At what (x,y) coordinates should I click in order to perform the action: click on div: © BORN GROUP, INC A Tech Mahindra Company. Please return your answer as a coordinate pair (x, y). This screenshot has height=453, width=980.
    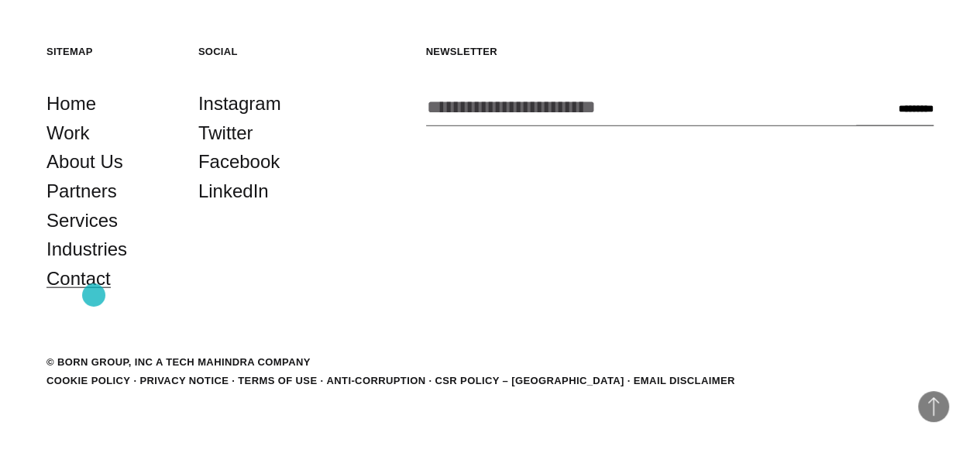
    Looking at the image, I should click on (178, 362).